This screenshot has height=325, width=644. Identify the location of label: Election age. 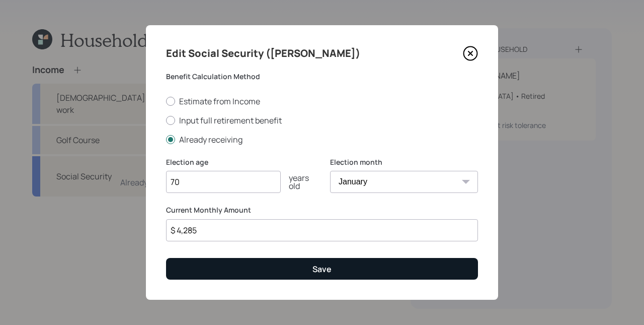
(240, 162).